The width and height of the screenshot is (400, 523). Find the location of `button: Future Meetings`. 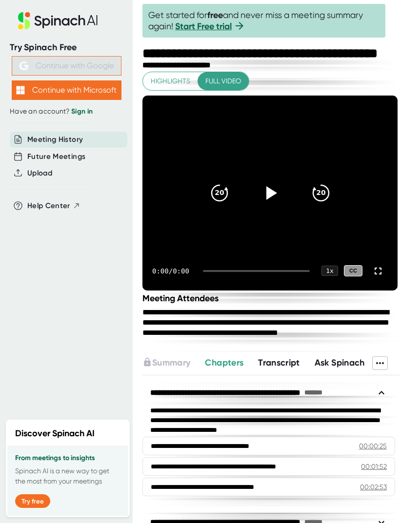

button: Future Meetings is located at coordinates (56, 156).